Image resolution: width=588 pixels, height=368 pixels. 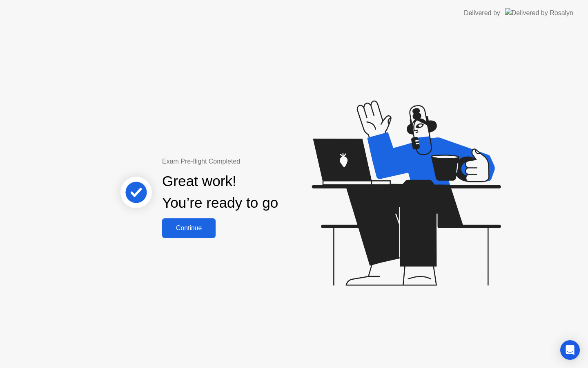 What do you see at coordinates (189, 228) in the screenshot?
I see `button: Continue` at bounding box center [189, 228].